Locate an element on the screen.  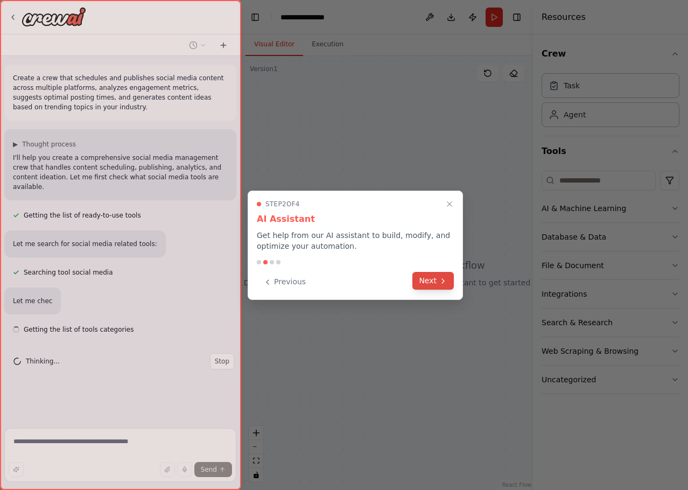
button: Next is located at coordinates (433, 281).